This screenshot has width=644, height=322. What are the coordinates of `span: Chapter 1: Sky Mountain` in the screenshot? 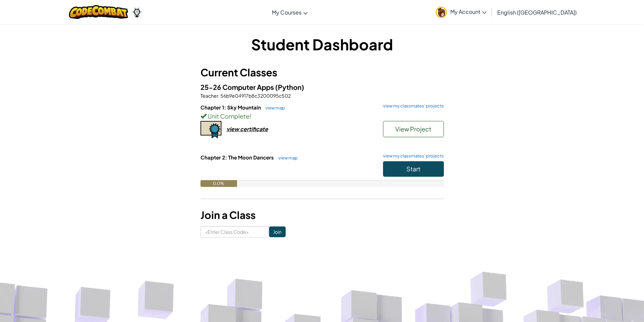 It's located at (231, 107).